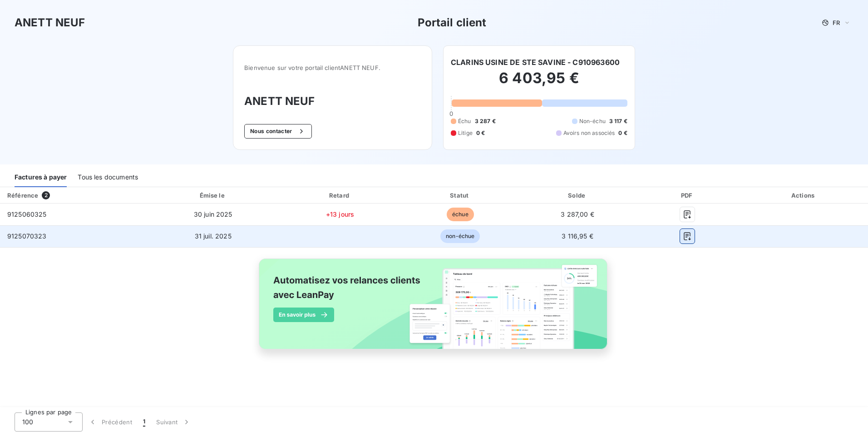  I want to click on span: Bienvenue sur votre portail client ANETT NEUF ., so click(332, 68).